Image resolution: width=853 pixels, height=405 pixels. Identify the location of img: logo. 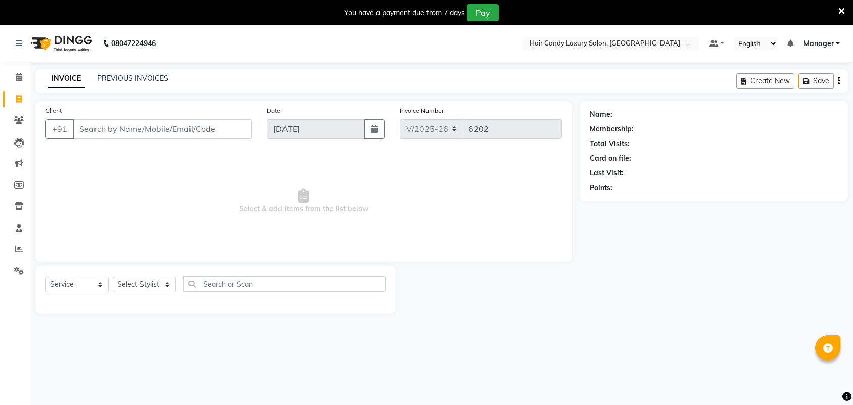
(60, 43).